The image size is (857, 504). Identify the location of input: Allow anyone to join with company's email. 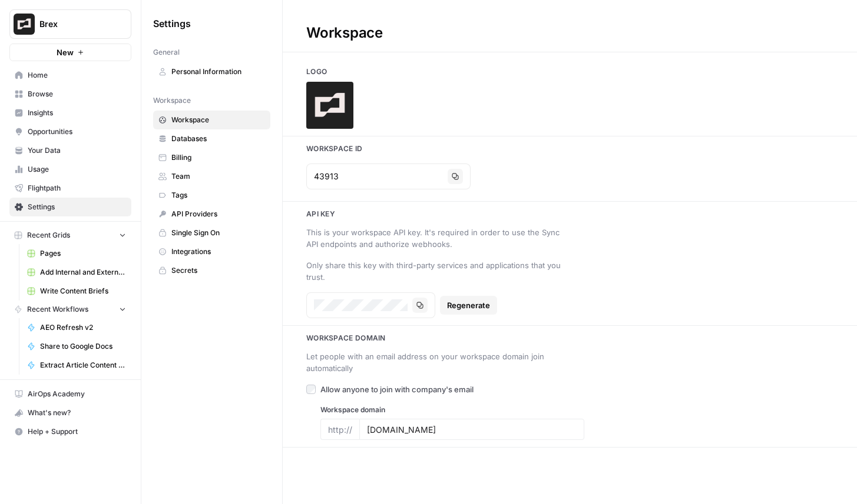
(311, 389).